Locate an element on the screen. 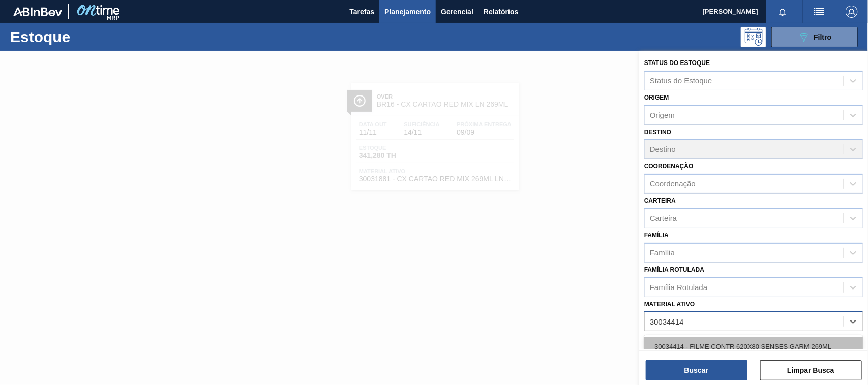 This screenshot has width=868, height=385. div: Coordenação is located at coordinates (673, 184).